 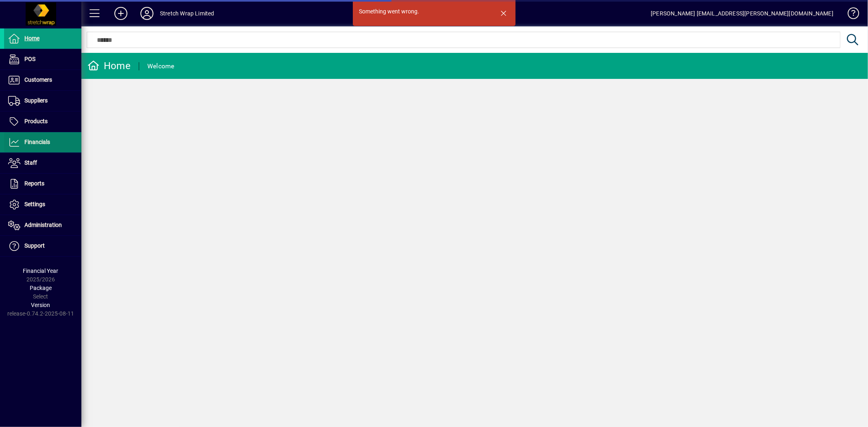 I want to click on span: POS, so click(x=30, y=59).